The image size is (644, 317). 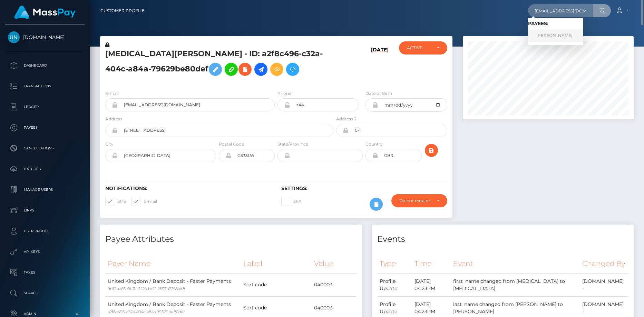 What do you see at coordinates (45, 65) in the screenshot?
I see `p: Dashboard` at bounding box center [45, 65].